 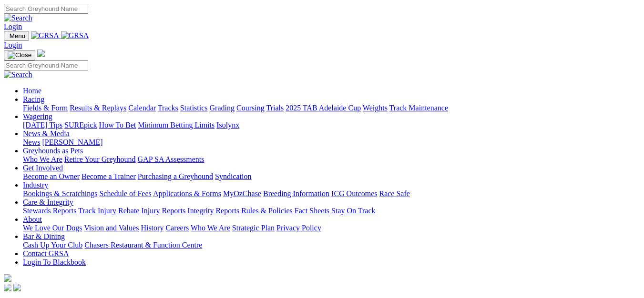 I want to click on a: Become an Owner, so click(x=51, y=176).